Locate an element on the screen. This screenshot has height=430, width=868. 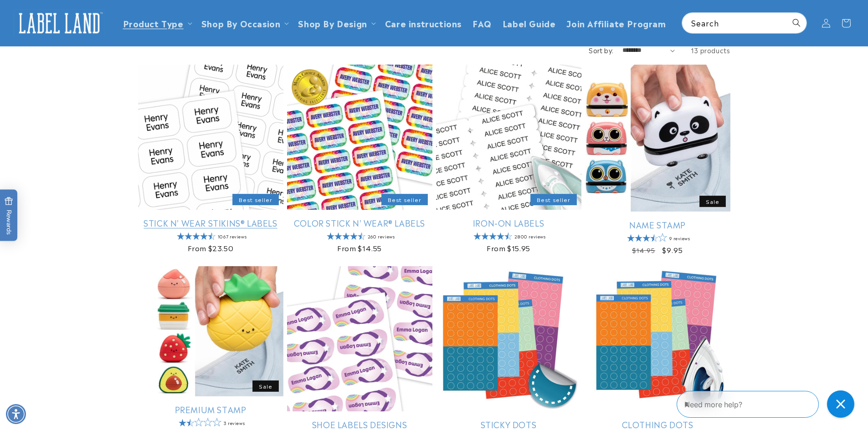
div: Accessibility Menu is located at coordinates (16, 414).